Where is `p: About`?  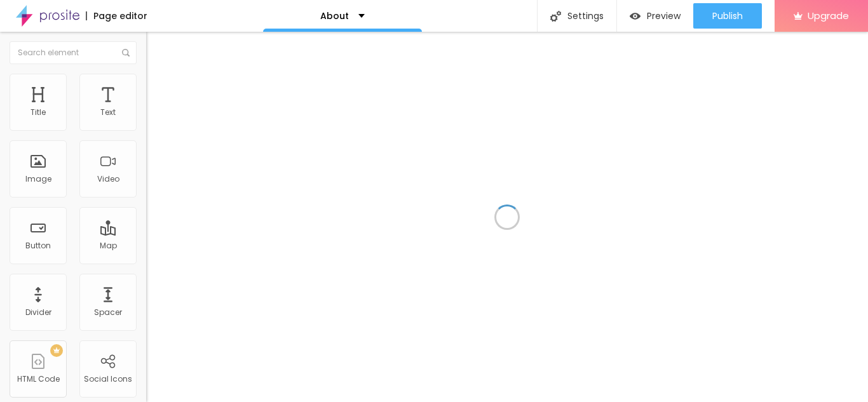 p: About is located at coordinates (334, 16).